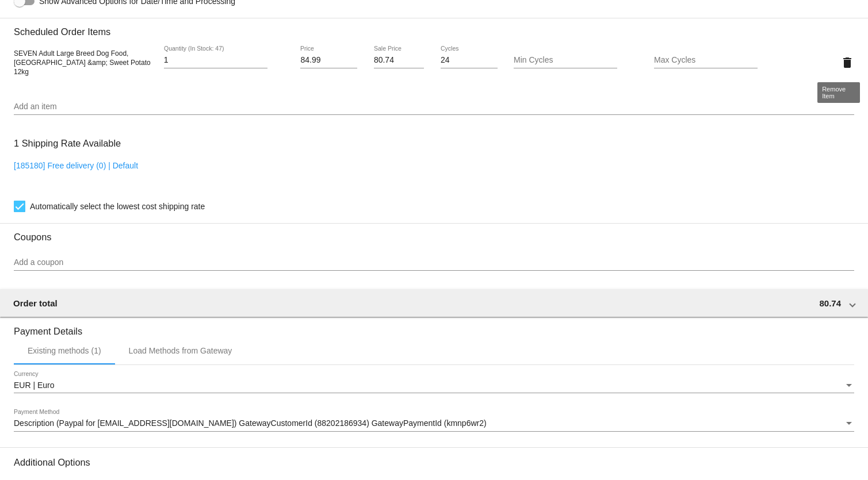  Describe the element at coordinates (434, 424) in the screenshot. I see `mat-select: Payment Method` at that location.